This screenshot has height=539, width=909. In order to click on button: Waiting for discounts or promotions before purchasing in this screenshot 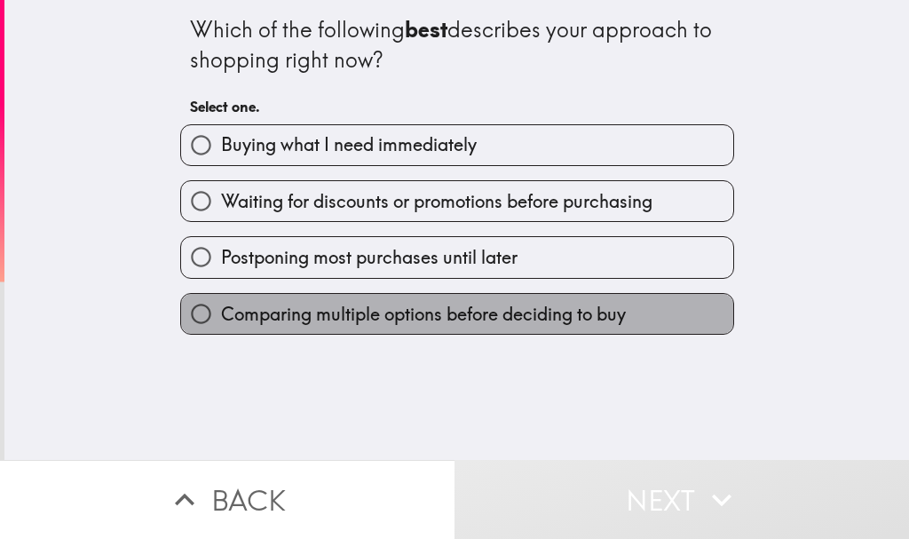, I will do `click(457, 201)`.